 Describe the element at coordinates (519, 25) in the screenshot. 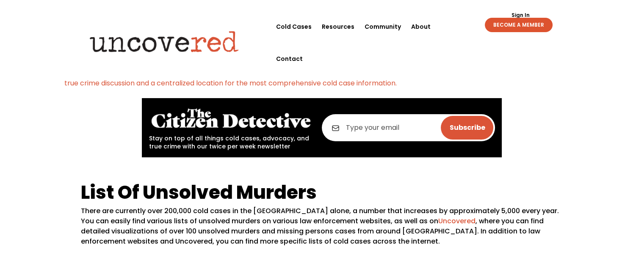

I see `a: BECOME A MEMBER` at that location.